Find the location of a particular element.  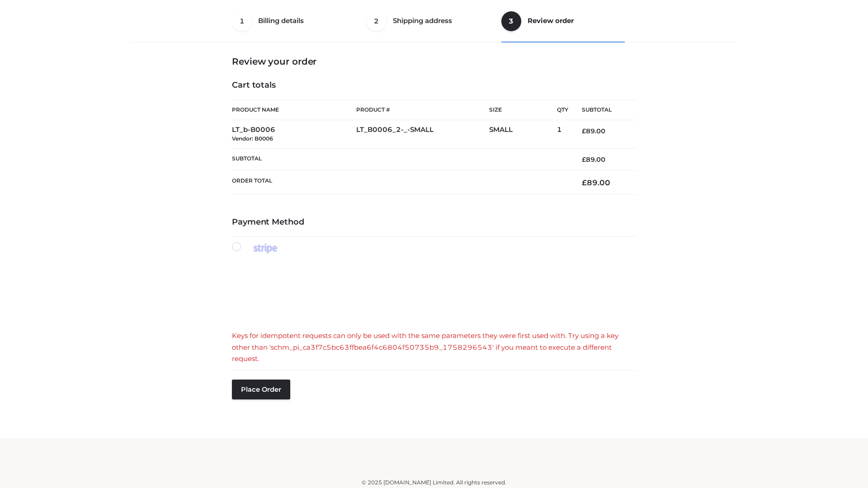

th: Qty is located at coordinates (562, 110).